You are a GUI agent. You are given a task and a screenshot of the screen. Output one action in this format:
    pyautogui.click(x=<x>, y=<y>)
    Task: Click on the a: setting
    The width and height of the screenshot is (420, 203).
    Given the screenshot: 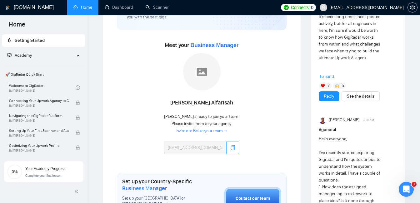 What is the action you would take?
    pyautogui.click(x=412, y=7)
    